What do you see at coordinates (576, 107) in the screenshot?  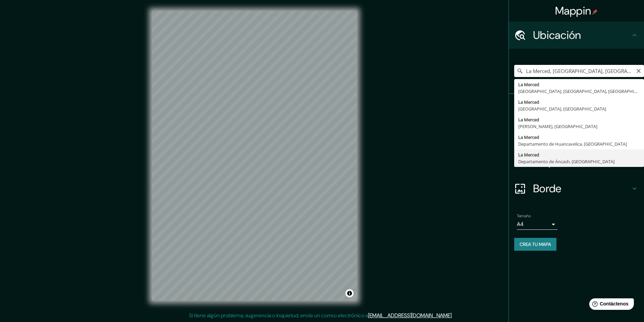 I see `div: Patas` at bounding box center [576, 107].